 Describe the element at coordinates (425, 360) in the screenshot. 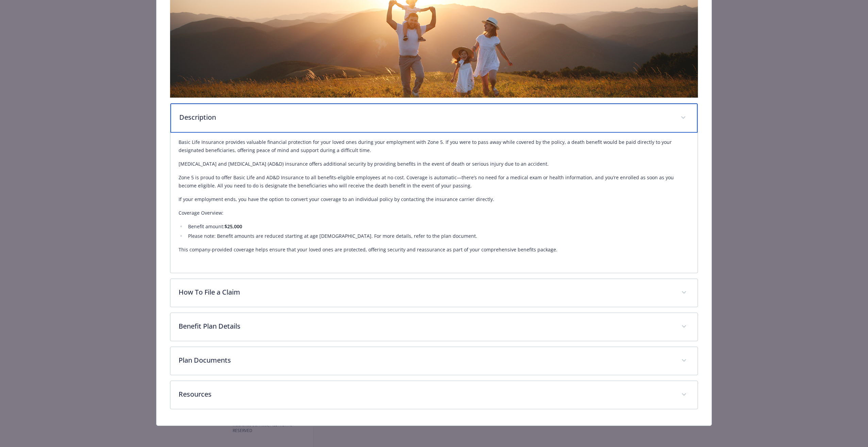

I see `p: Plan Documents` at that location.